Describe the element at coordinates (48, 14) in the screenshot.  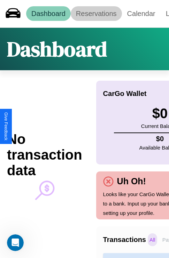
I see `a: Dashboard` at that location.